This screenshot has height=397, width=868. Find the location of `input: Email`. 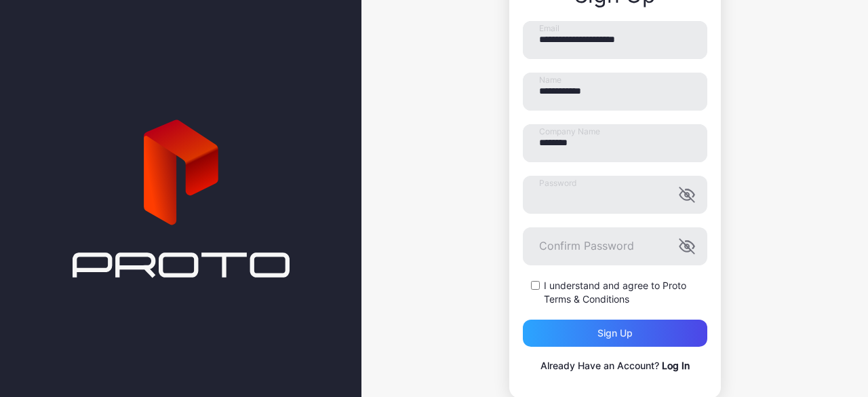

input: Email is located at coordinates (615, 40).